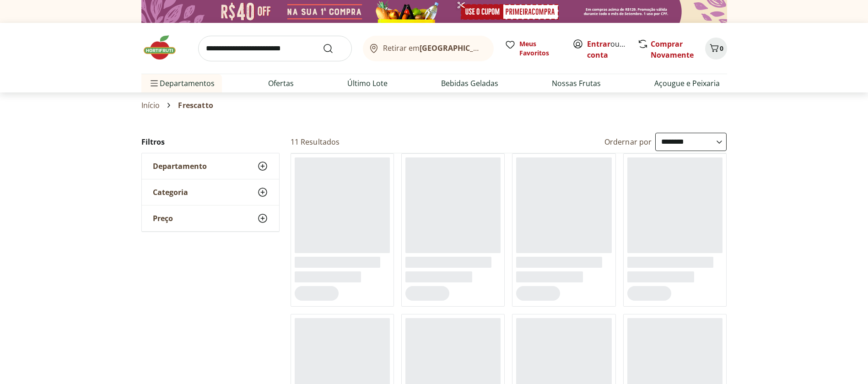 The width and height of the screenshot is (868, 384). I want to click on button: Categoria, so click(210, 192).